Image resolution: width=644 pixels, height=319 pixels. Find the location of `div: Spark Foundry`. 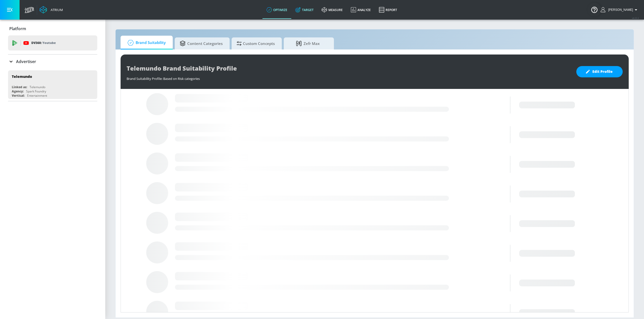

div: Spark Foundry is located at coordinates (36, 91).